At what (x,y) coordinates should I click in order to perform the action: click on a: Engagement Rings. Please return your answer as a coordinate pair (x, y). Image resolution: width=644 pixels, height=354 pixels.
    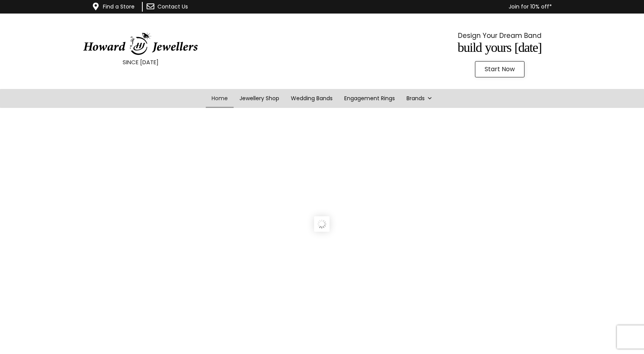
    Looking at the image, I should click on (369, 98).